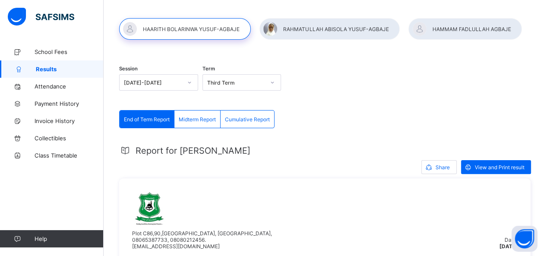 The image size is (546, 256). Describe the element at coordinates (69, 69) in the screenshot. I see `span: Results` at that location.